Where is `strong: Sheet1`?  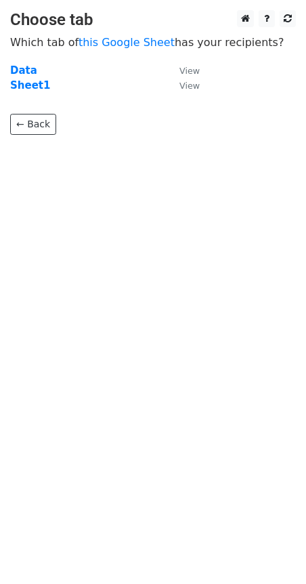 strong: Sheet1 is located at coordinates (30, 85).